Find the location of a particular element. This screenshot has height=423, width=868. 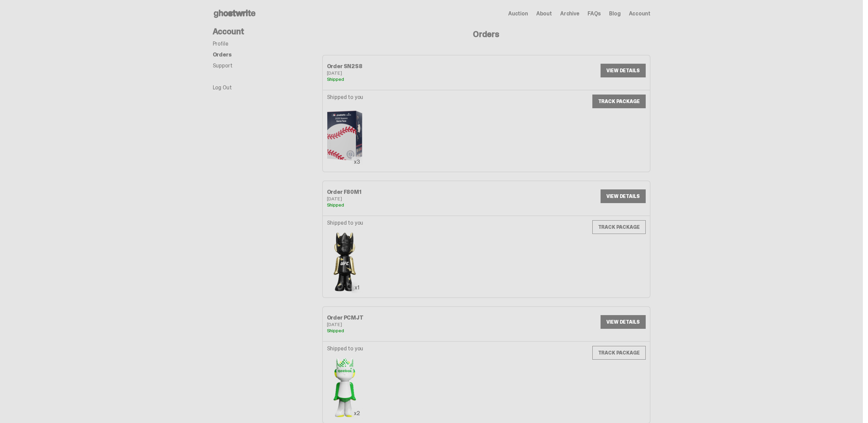

a: Auction is located at coordinates (518, 14).